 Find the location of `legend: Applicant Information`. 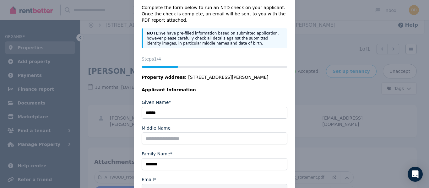

legend: Applicant Information is located at coordinates (214, 90).